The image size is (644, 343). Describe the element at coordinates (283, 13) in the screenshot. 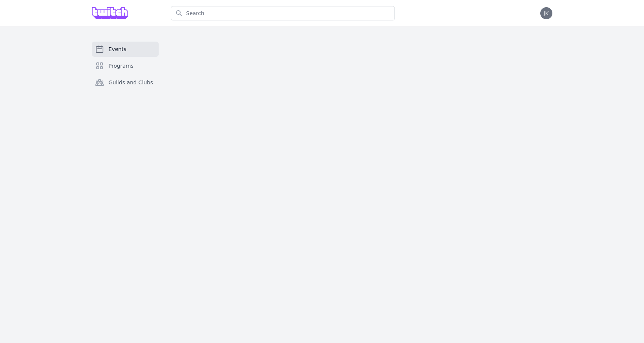

I see `input: Search` at that location.